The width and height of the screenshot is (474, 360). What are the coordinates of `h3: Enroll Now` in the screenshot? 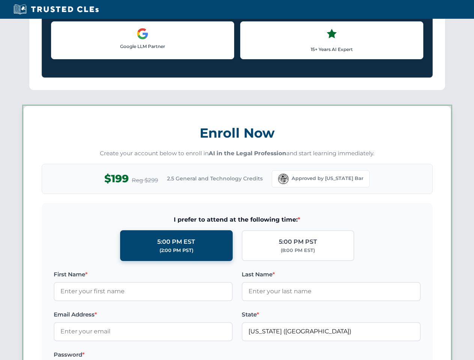 It's located at (237, 133).